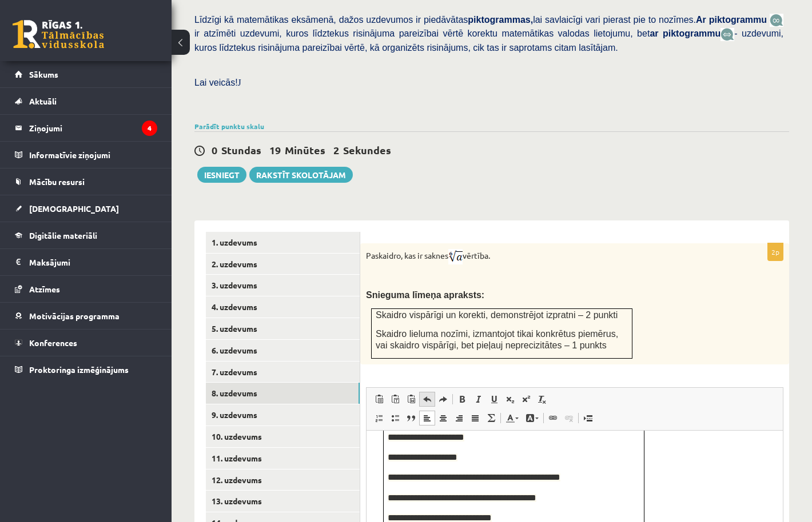 The height and width of the screenshot is (522, 812). What do you see at coordinates (283, 393) in the screenshot?
I see `a: 8. uzdevums` at bounding box center [283, 393].